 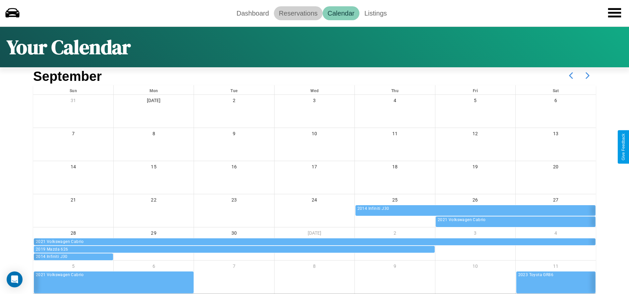 What do you see at coordinates (556, 168) in the screenshot?
I see `div: 20` at bounding box center [556, 168].